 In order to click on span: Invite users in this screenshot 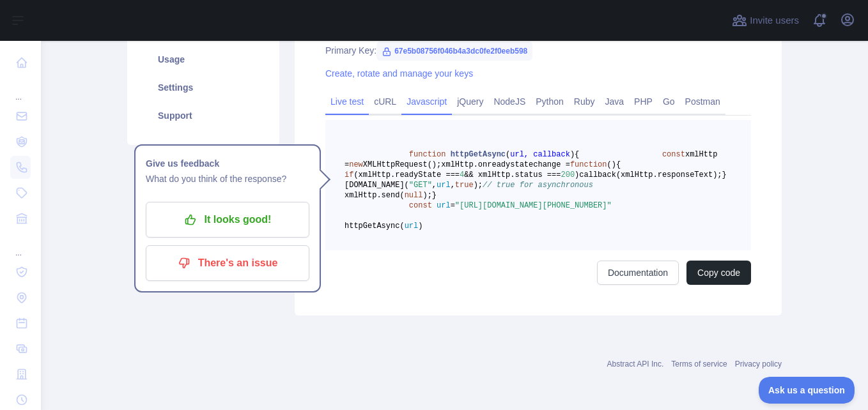, I will do `click(774, 20)`.